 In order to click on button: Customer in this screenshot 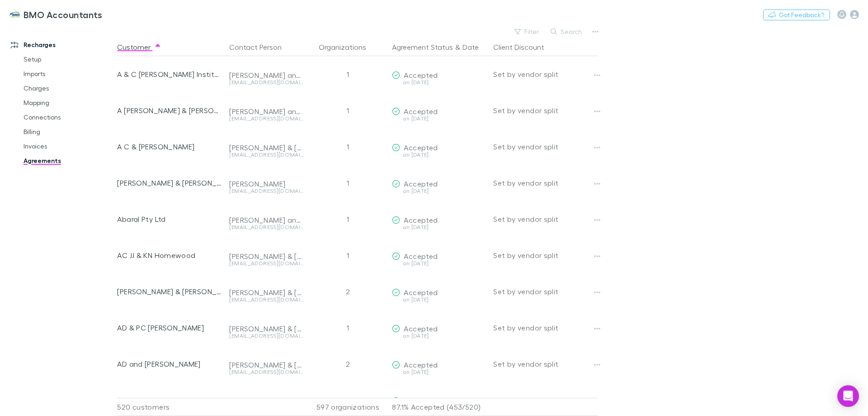, I will do `click(139, 47)`.